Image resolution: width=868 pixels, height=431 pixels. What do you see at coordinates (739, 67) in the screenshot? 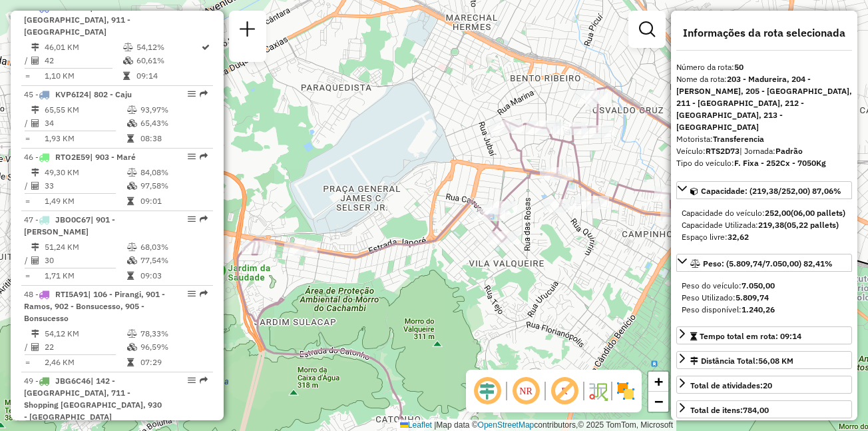
I see `strong: 50` at bounding box center [739, 67].